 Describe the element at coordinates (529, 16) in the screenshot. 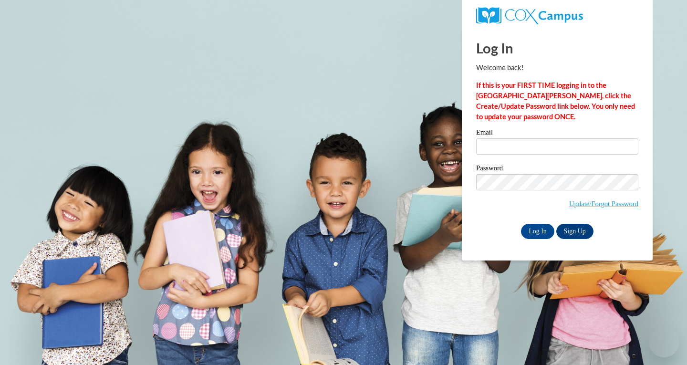

I see `img: COX Campus` at that location.